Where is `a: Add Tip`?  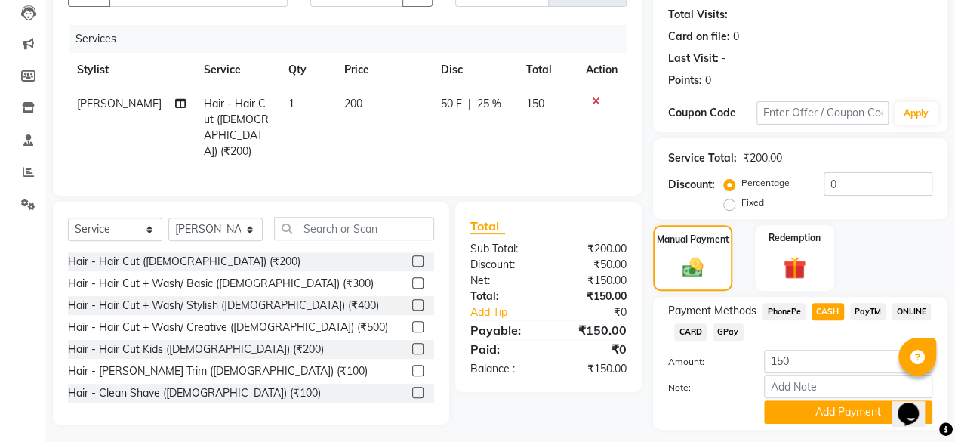 a: Add Tip is located at coordinates (511, 312).